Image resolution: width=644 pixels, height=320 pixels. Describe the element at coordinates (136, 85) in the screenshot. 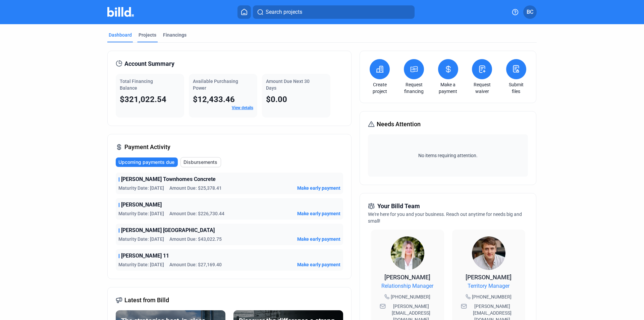

I see `span: Total Financing Balance` at that location.